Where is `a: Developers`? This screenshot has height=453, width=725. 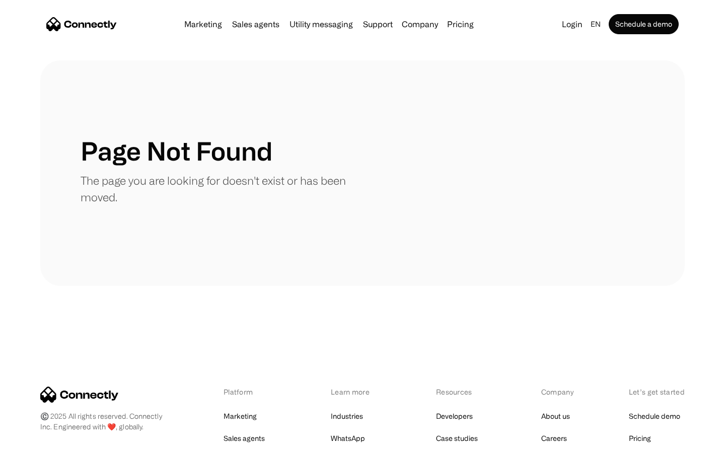 a: Developers is located at coordinates (454, 416).